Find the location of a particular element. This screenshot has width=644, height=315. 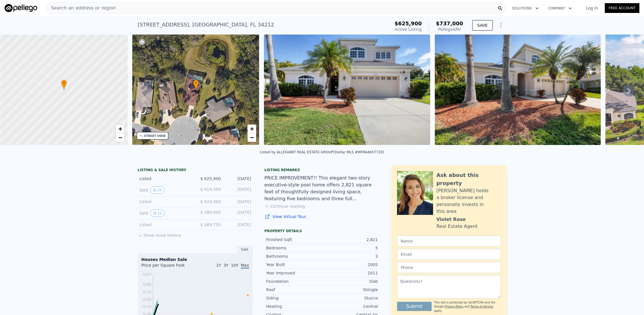

span: $ 414,500 is located at coordinates (210, 189).